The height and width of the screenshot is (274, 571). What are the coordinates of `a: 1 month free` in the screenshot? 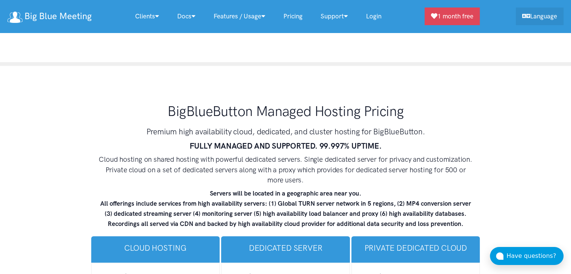 It's located at (452, 16).